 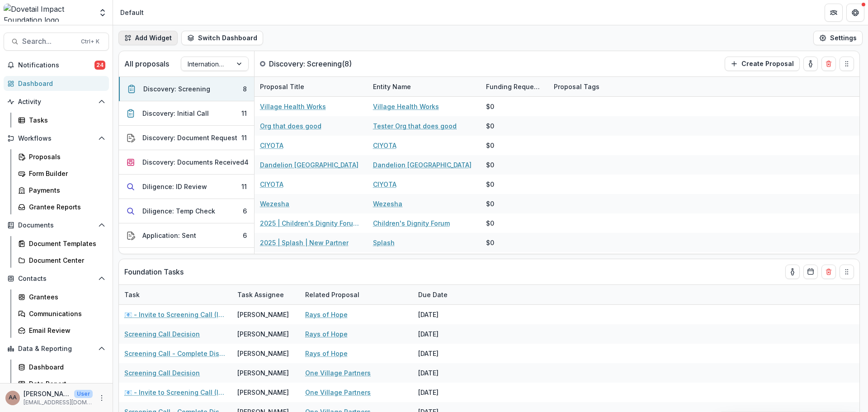 What do you see at coordinates (186, 211) in the screenshot?
I see `button: Diligence: Temp Check6` at bounding box center [186, 211].